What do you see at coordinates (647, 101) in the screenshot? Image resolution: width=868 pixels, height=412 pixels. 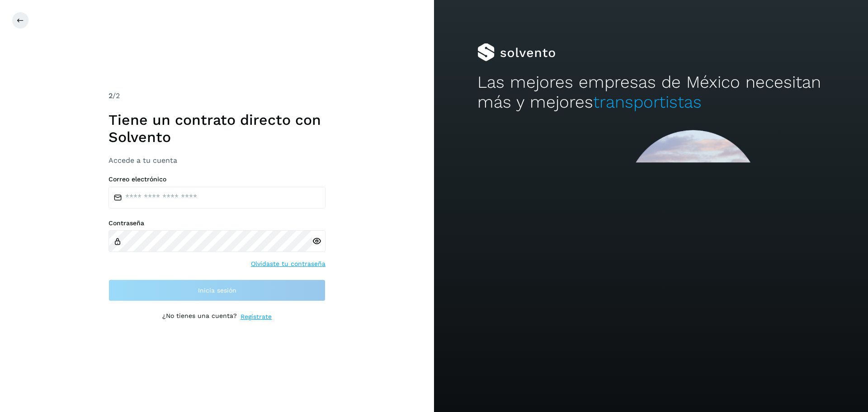 I see `span: transportistas` at bounding box center [647, 101].